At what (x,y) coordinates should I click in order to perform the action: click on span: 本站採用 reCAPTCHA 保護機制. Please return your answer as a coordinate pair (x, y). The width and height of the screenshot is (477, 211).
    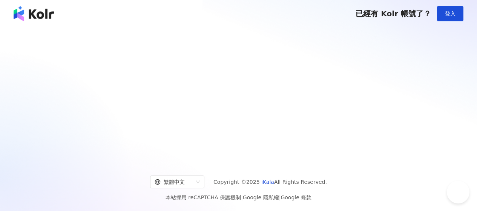
    Looking at the image, I should click on (238, 197).